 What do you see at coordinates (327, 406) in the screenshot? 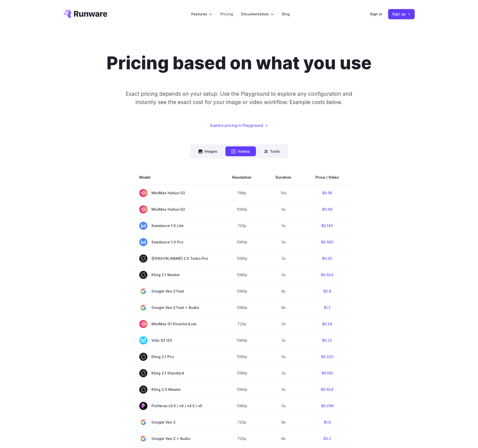
I see `td: $0.299` at bounding box center [327, 406].